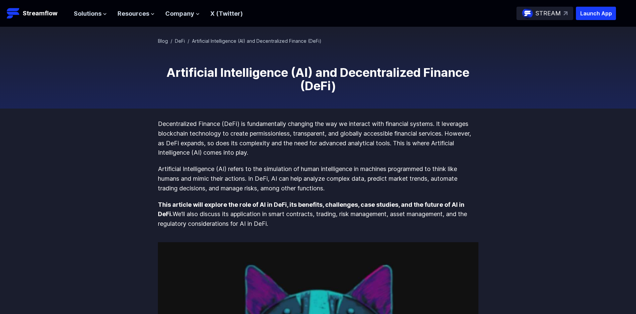 Image resolution: width=636 pixels, height=314 pixels. What do you see at coordinates (596, 13) in the screenshot?
I see `p: Launch App` at bounding box center [596, 13].